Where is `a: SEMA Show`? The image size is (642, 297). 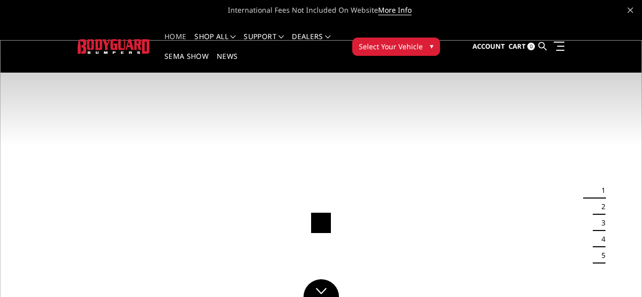
a: SEMA Show is located at coordinates (186, 62).